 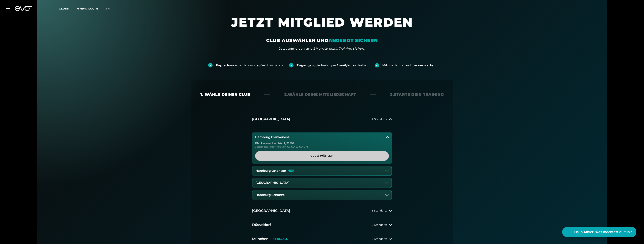 I want to click on a: Clubs, so click(x=68, y=9).